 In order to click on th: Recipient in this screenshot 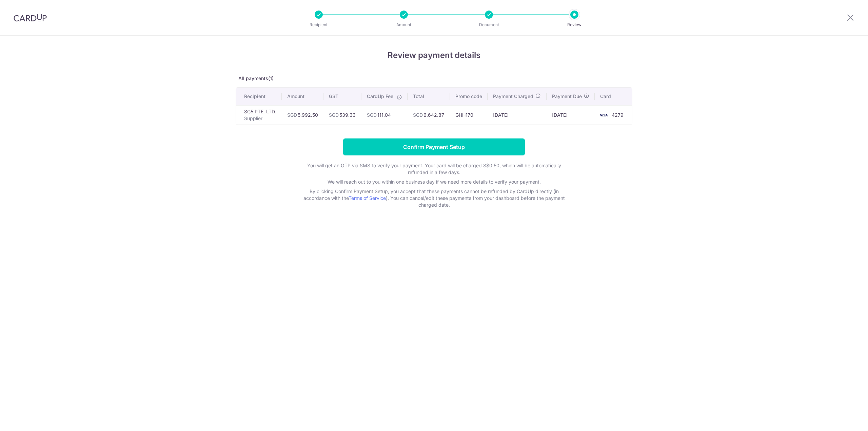, I will do `click(259, 96)`.